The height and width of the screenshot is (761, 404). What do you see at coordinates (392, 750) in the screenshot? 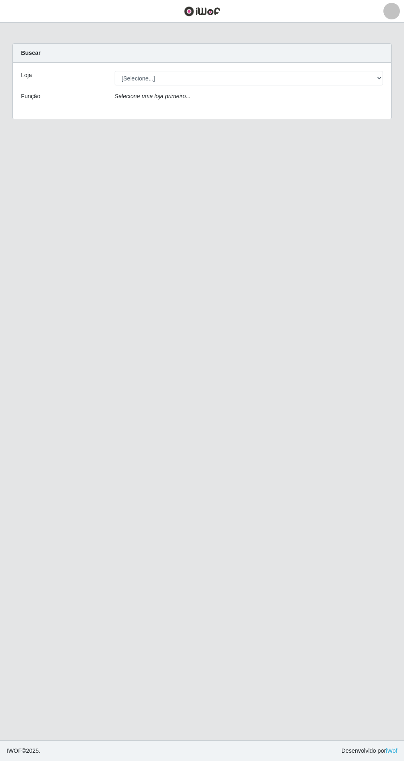
I see `a: iWof` at bounding box center [392, 750].